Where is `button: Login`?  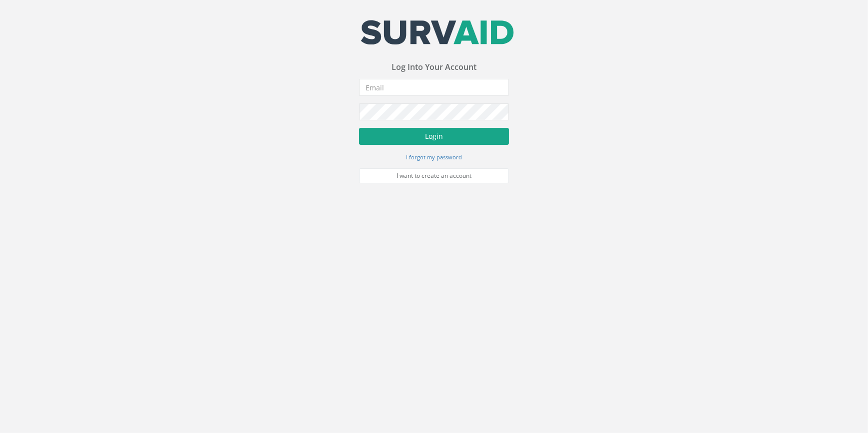
button: Login is located at coordinates (434, 136).